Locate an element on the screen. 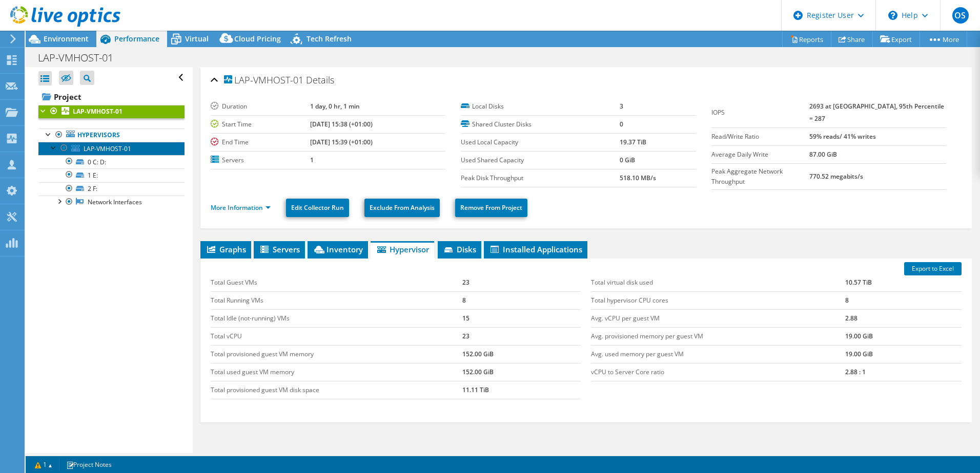 The image size is (980, 473). b: 770.52 megabits/s is located at coordinates (836, 176).